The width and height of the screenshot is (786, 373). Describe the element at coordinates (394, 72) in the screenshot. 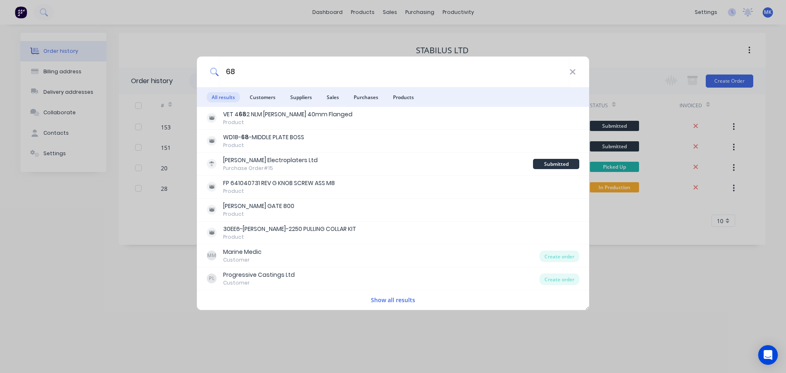

I see `input: Start typing a customer or supplier name to create a new order...` at that location.